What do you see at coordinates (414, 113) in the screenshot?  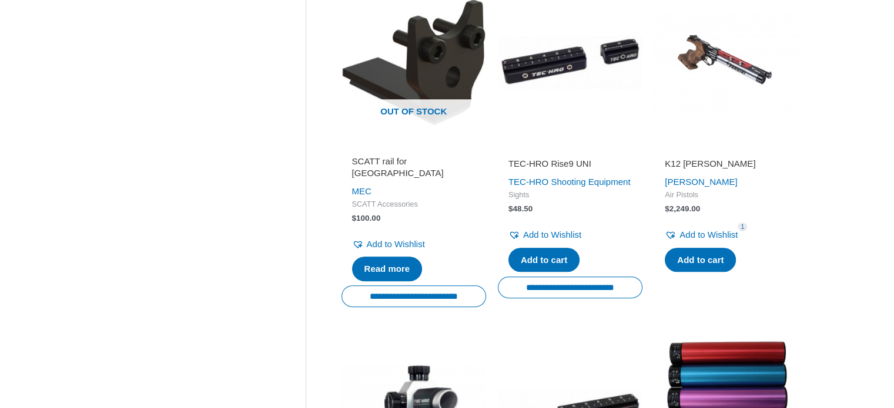 I see `span: Out of stock` at bounding box center [414, 113].